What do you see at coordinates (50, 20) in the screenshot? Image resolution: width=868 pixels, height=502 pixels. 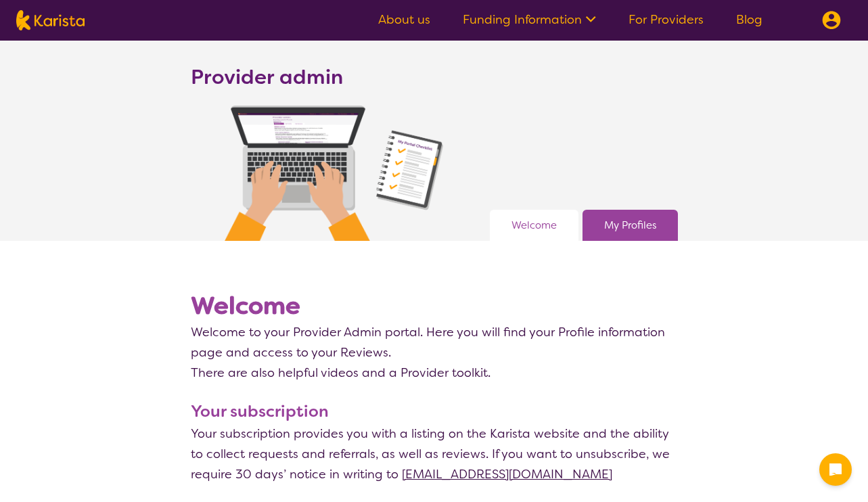 I see `img: Karista logo` at bounding box center [50, 20].